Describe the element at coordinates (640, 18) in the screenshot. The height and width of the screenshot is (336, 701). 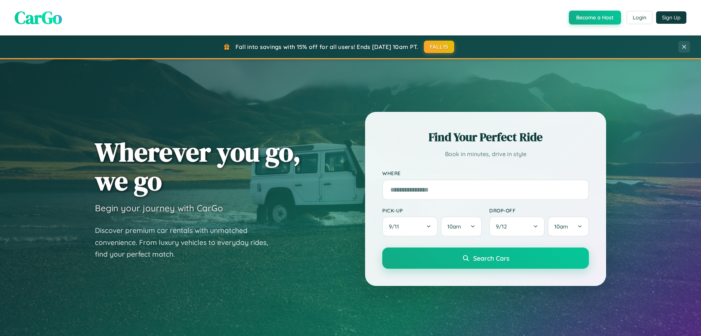
I see `button: Login` at that location.